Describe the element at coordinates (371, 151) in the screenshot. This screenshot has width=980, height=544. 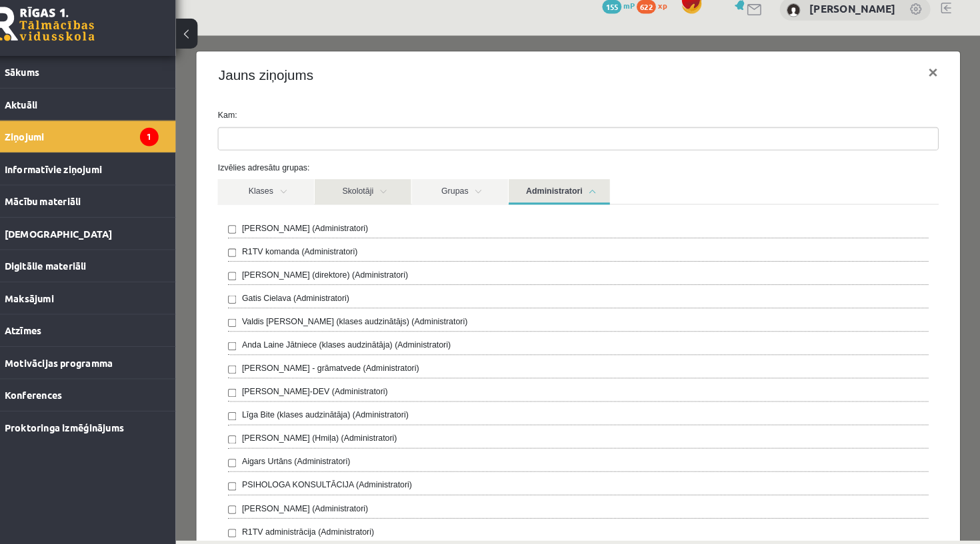
I see `a: Administratori` at that location.